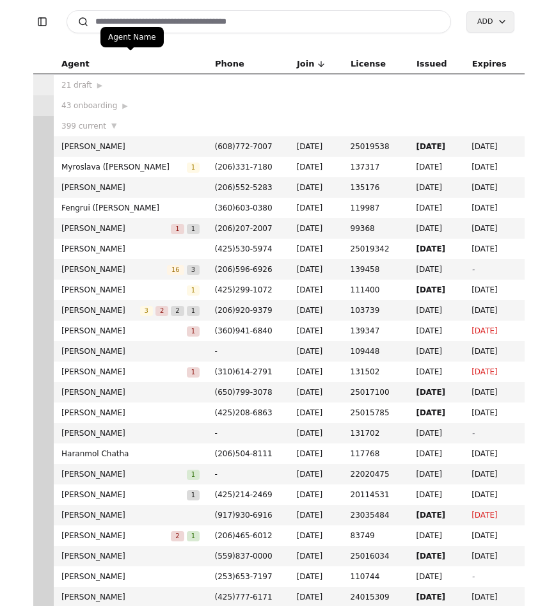  What do you see at coordinates (376, 290) in the screenshot?
I see `span: 111400` at bounding box center [376, 290].